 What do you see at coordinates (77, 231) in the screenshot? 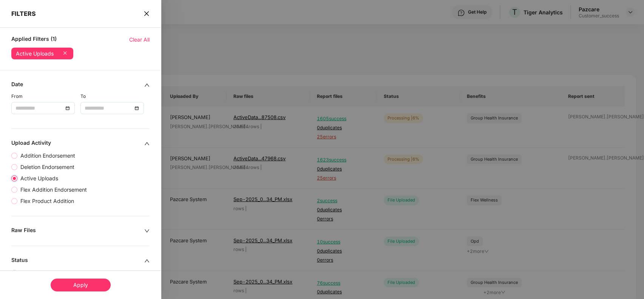
I see `div: Raw Files` at bounding box center [77, 231].